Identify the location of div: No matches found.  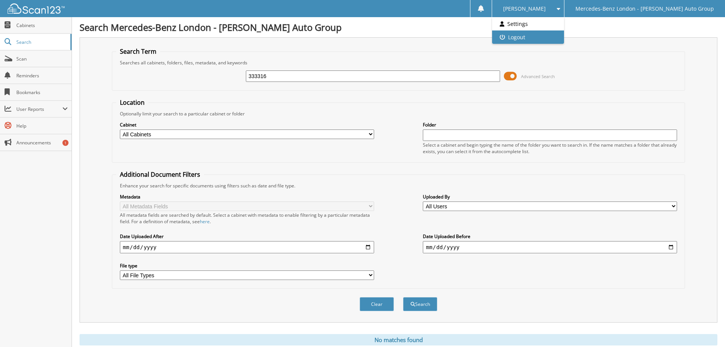
(398, 339).